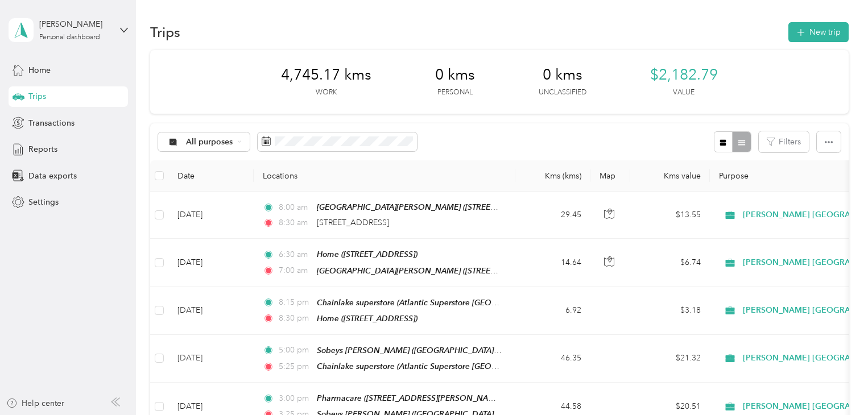 The width and height of the screenshot is (868, 415). I want to click on div: Help center, so click(35, 404).